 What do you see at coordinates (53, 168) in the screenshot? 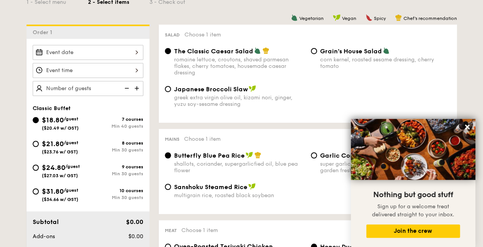
I see `span: $24.80` at bounding box center [53, 168].